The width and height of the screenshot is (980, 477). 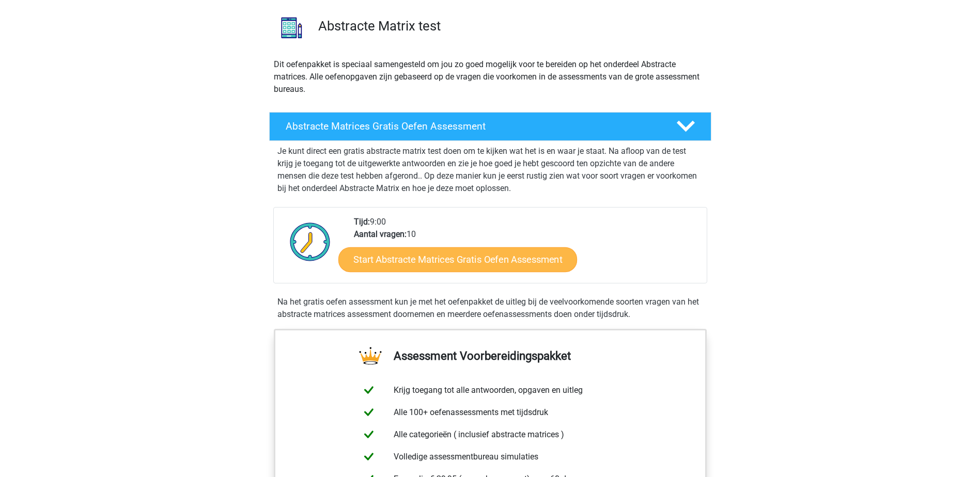 I want to click on b: Aantal vragen:, so click(x=380, y=234).